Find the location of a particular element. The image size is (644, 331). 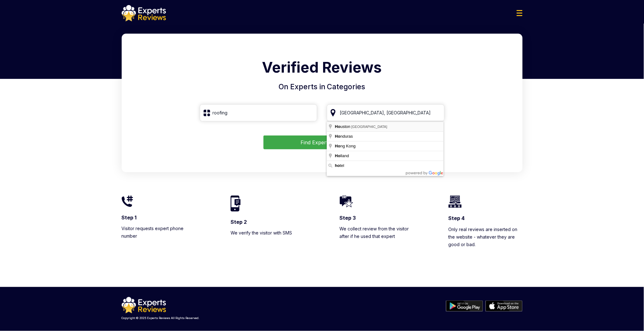

h3: Step 4 is located at coordinates (486, 217).